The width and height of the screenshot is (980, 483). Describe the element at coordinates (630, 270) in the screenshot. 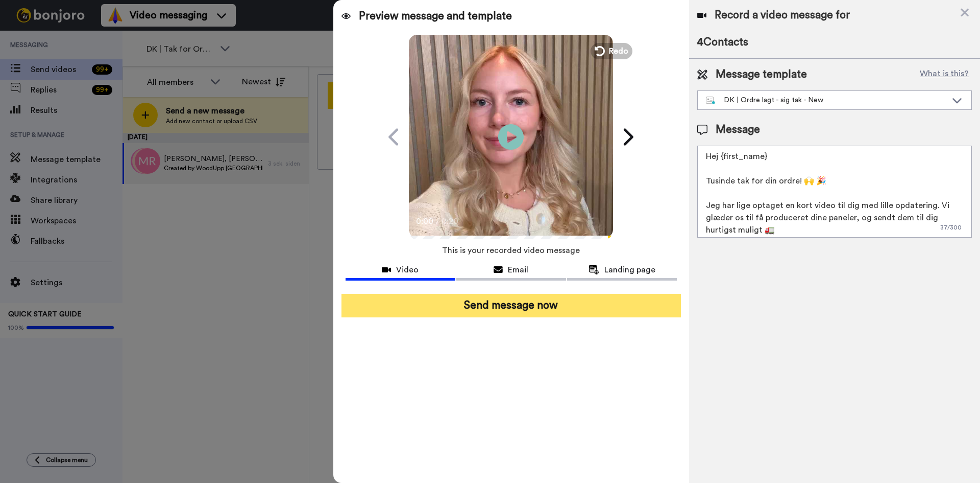

I see `span: Landing page` at that location.